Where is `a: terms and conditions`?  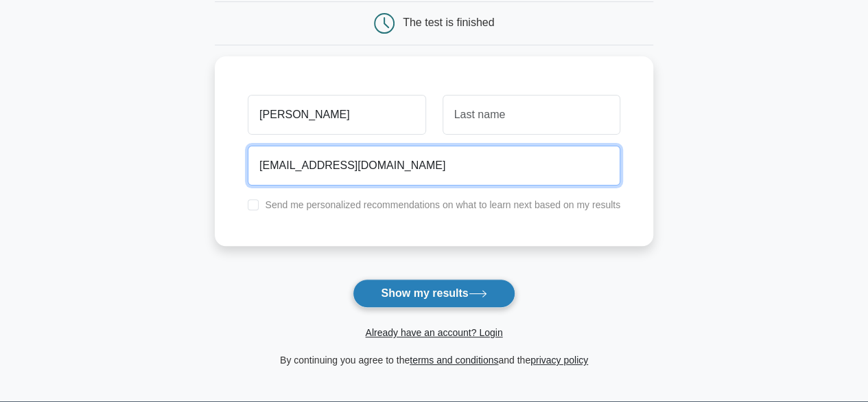
a: terms and conditions is located at coordinates (454, 360).